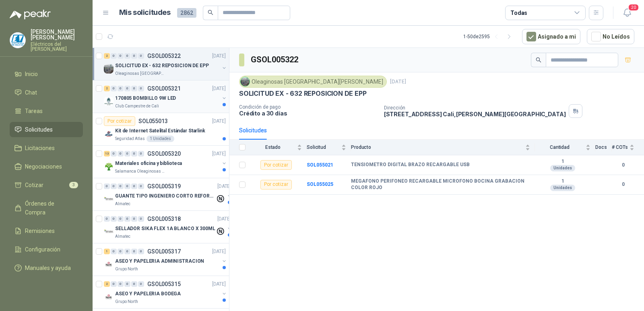 Image resolution: width=644 pixels, height=311 pixels. Describe the element at coordinates (74, 185) in the screenshot. I see `span: 3` at that location.